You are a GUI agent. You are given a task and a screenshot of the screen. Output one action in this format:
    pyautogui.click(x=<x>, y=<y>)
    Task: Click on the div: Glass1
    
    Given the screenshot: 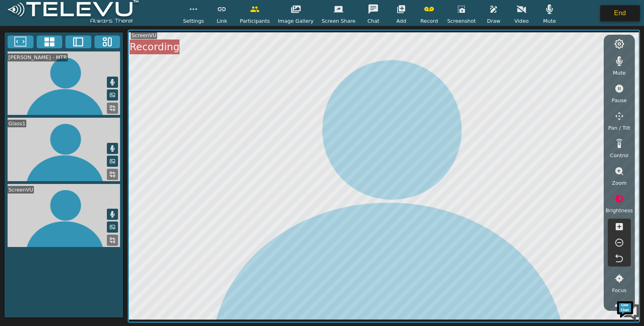 What is the action you would take?
    pyautogui.click(x=17, y=123)
    